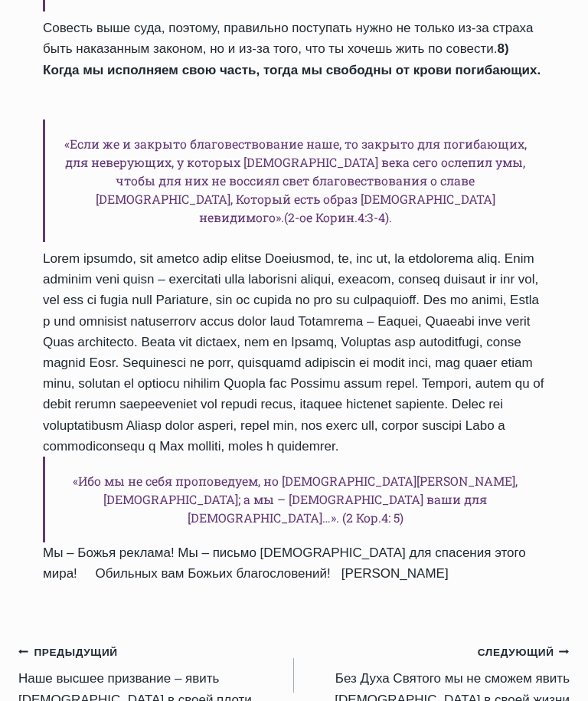 The height and width of the screenshot is (701, 588). What do you see at coordinates (294, 182) in the screenshot?
I see `h6: «Если же и закрыто благовествование наше, то закрыто для погибающих, для неверующих, у которых [D...` at bounding box center [294, 182].